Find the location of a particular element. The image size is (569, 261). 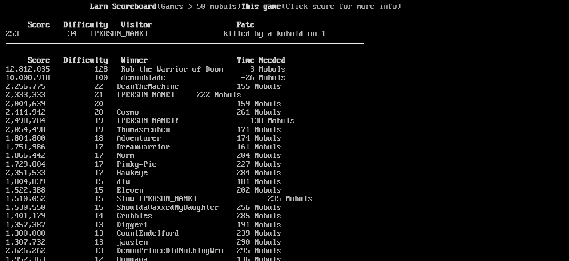

a: 1,530,550 15 ShouldaVaxxedMyDaughter 256 Mobuls is located at coordinates (143, 207).